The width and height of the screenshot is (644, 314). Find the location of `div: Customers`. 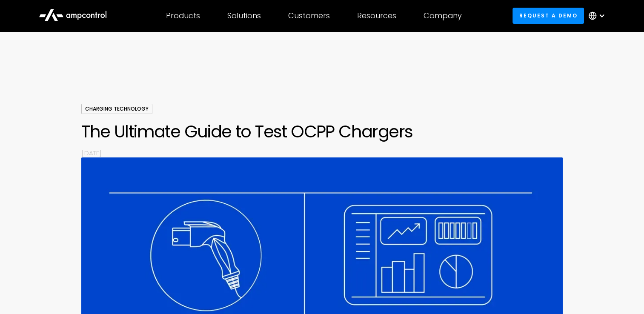

div: Customers is located at coordinates (309, 16).